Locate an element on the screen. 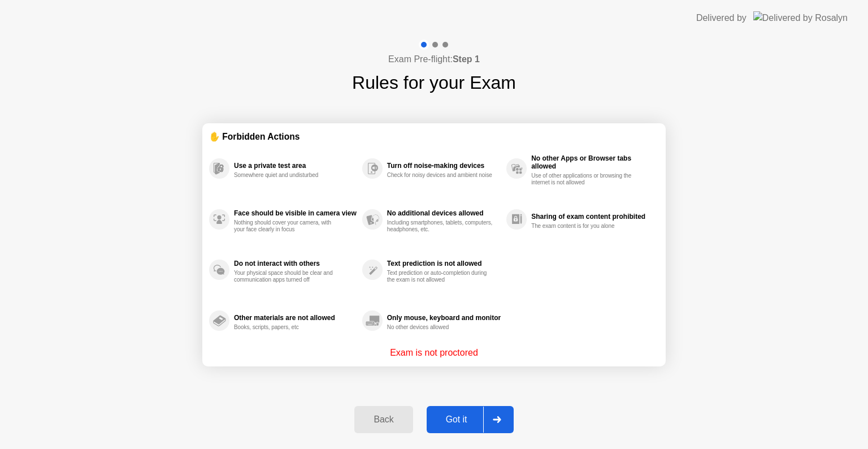 The width and height of the screenshot is (868, 449). div: Do not interact with others is located at coordinates (295, 263).